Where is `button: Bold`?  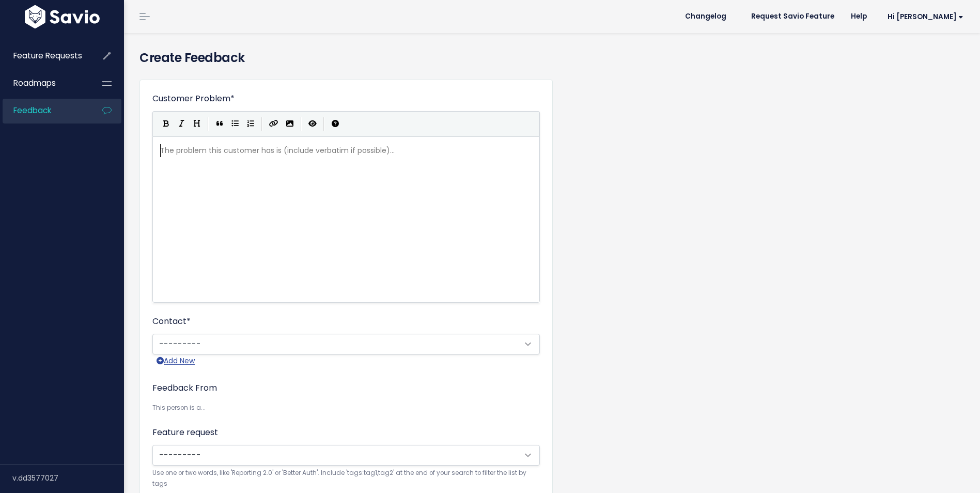
button: Bold is located at coordinates (166, 124).